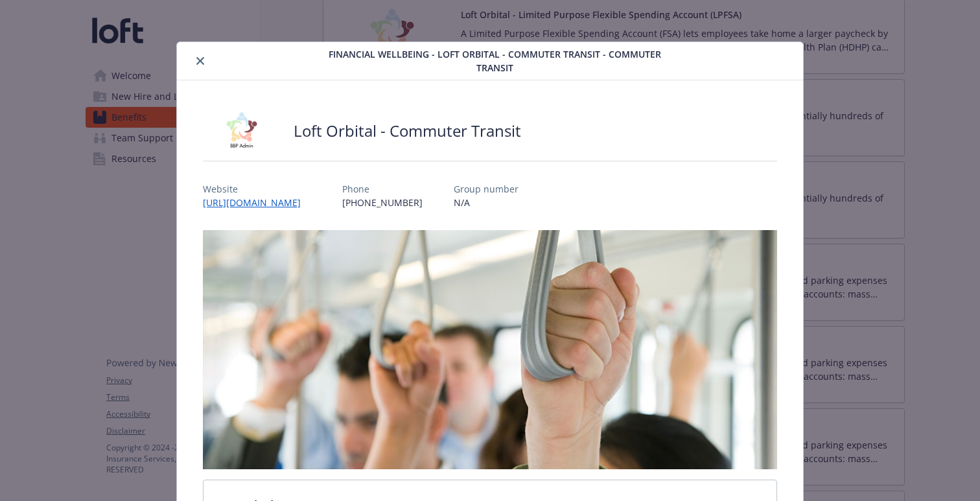  I want to click on span: Financial Wellbeing - Loft Orbital - Commuter Transit - Commuter Transit, so click(495, 60).